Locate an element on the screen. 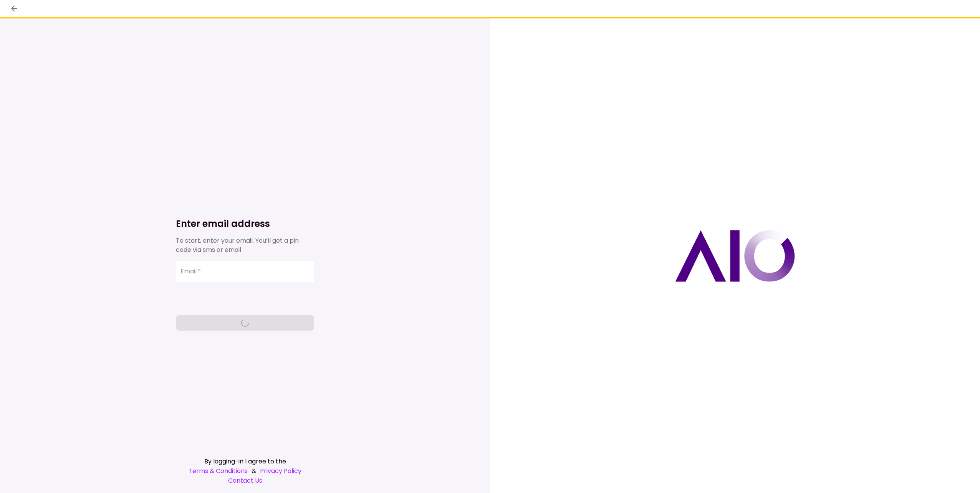  div: To start, enter your email. You’ll get a pin code via sms or email is located at coordinates (245, 245).